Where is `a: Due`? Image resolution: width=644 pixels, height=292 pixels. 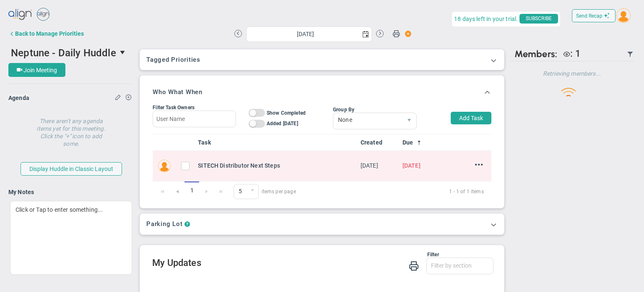 a: Due is located at coordinates (420, 142).